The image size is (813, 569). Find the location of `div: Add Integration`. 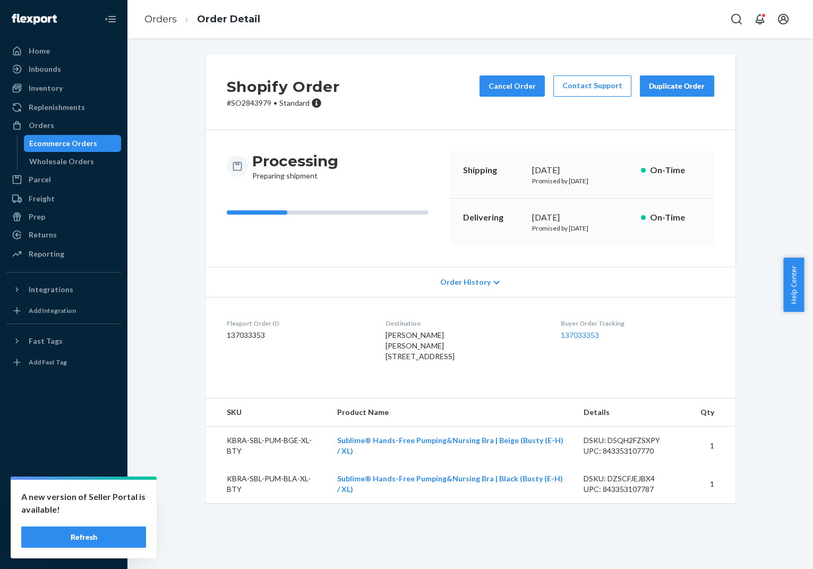

div: Add Integration is located at coordinates (52, 310).